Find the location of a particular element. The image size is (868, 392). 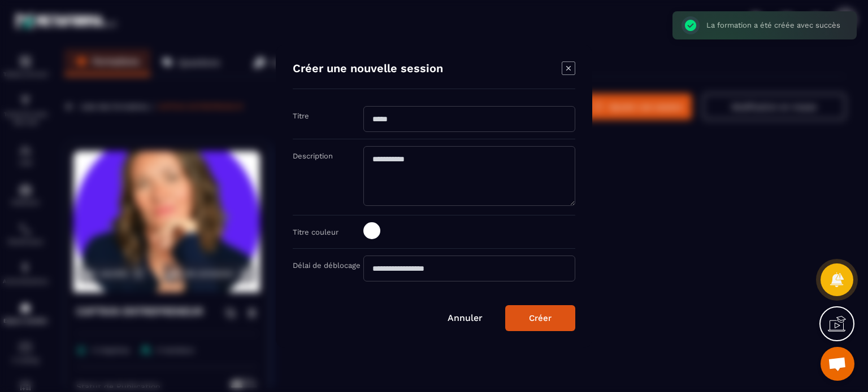

label: Titre couleur is located at coordinates (316, 232).